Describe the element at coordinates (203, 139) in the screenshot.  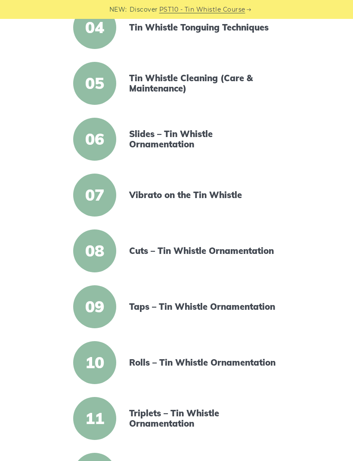
I see `a: Slides – Tin Whistle Ornamentation` at that location.